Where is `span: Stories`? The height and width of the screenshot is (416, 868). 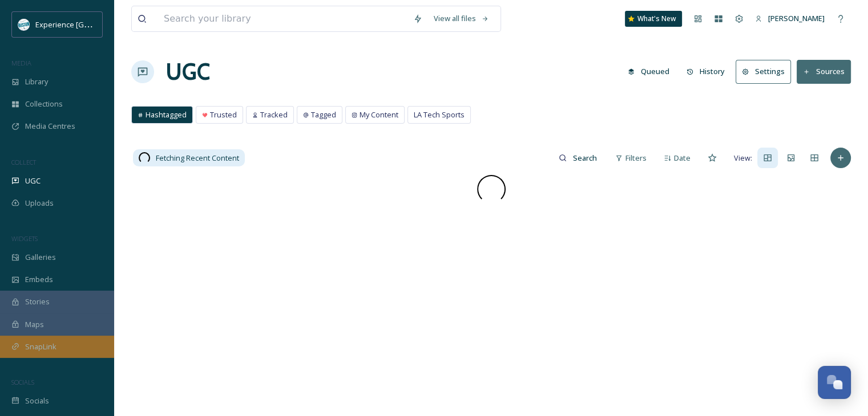
span: Stories is located at coordinates (37, 302).